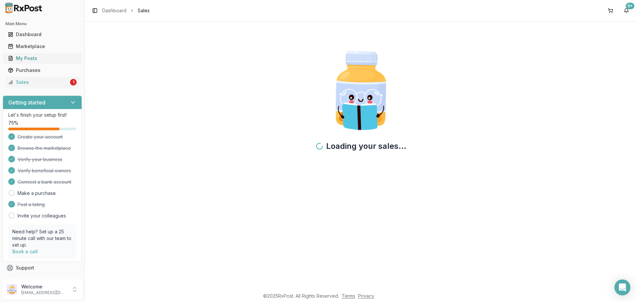 This screenshot has width=637, height=302. What do you see at coordinates (42, 280) in the screenshot?
I see `button: Feedback` at bounding box center [42, 280].